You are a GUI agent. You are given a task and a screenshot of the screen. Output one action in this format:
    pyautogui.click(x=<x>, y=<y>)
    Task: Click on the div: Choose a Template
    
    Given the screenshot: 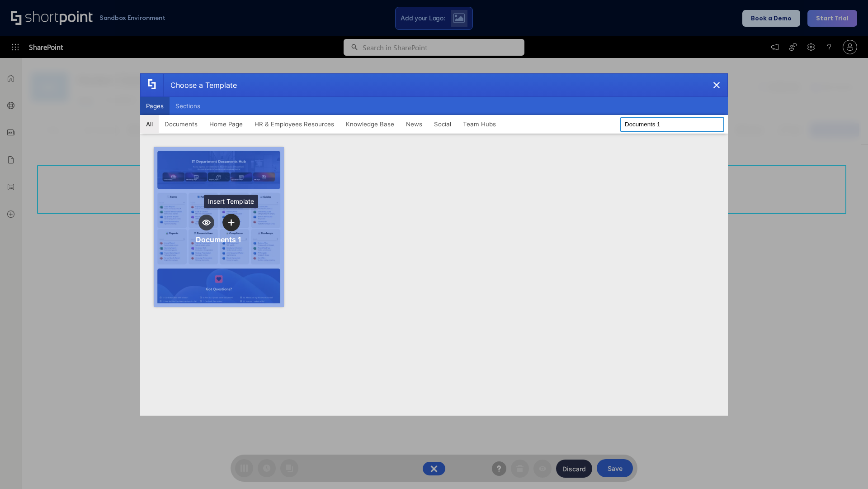 What is the action you would take?
    pyautogui.click(x=200, y=85)
    